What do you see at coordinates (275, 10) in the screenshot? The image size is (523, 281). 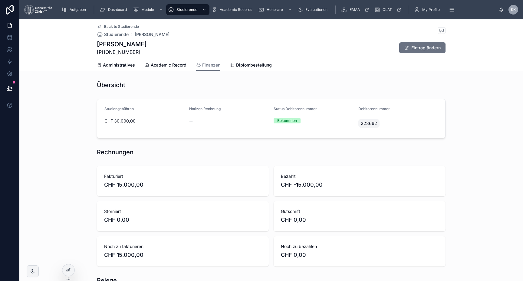 I see `span: Honorare` at bounding box center [275, 10].